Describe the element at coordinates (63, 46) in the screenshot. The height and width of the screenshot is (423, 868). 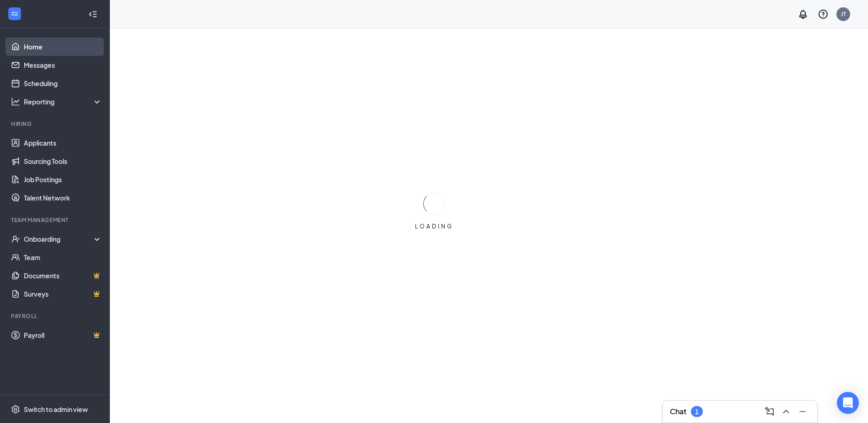
I see `a: Home` at that location.